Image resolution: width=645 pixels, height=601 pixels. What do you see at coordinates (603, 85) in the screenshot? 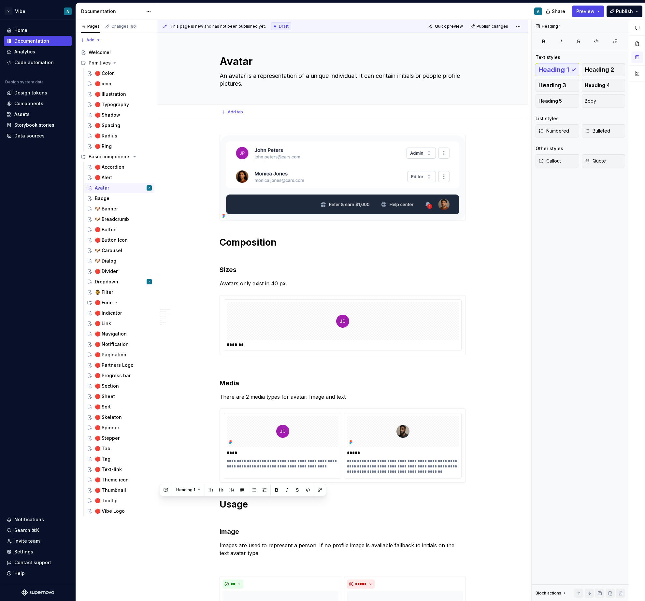
I see `button: Heading 4` at bounding box center [603, 85].